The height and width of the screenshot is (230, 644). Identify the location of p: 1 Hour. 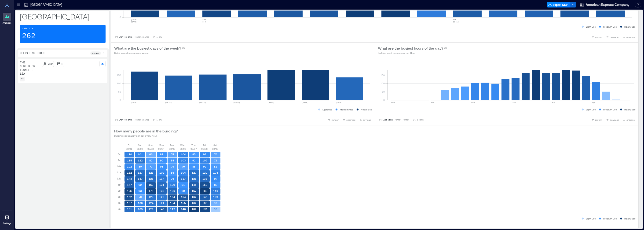
(420, 120).